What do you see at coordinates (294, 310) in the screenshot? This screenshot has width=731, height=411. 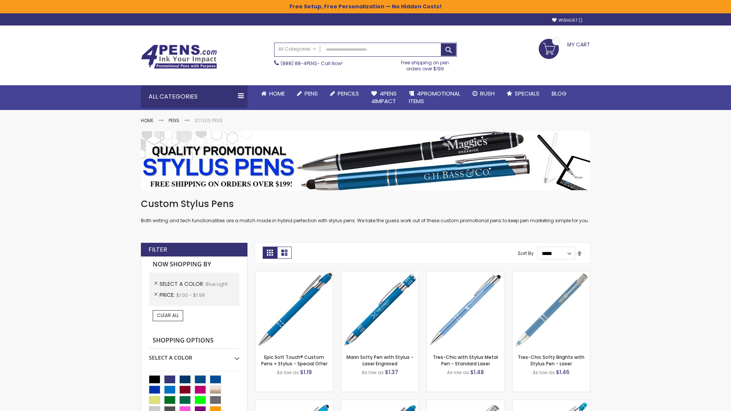 I see `img: 4P-MS8B-Blue - Light` at bounding box center [294, 310].